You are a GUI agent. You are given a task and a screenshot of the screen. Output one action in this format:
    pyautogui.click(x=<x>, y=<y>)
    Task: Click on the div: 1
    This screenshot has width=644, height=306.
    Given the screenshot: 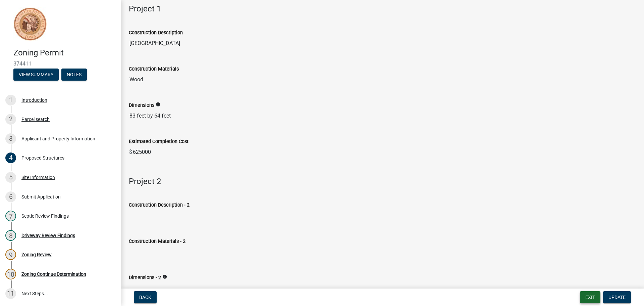 What is the action you would take?
    pyautogui.click(x=11, y=100)
    